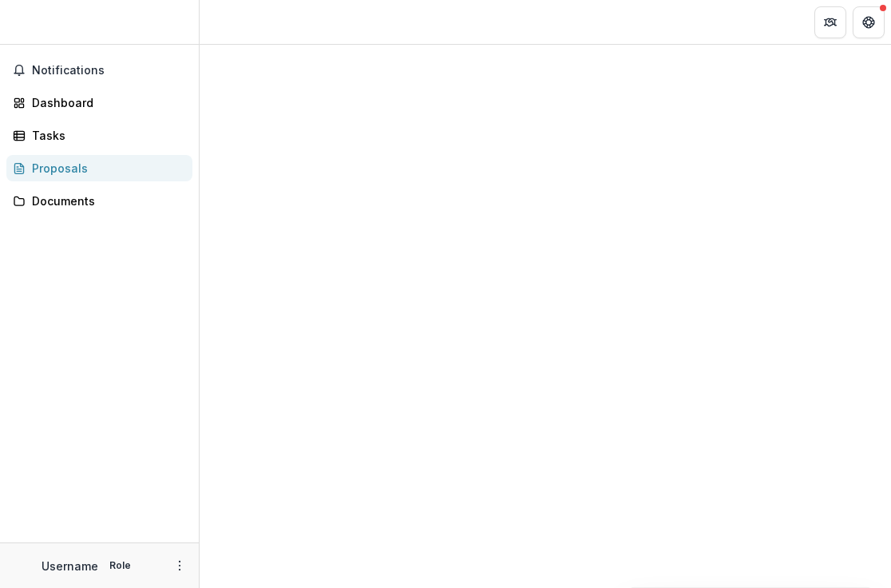 This screenshot has height=588, width=891. What do you see at coordinates (109, 70) in the screenshot?
I see `span: Notifications` at bounding box center [109, 70].